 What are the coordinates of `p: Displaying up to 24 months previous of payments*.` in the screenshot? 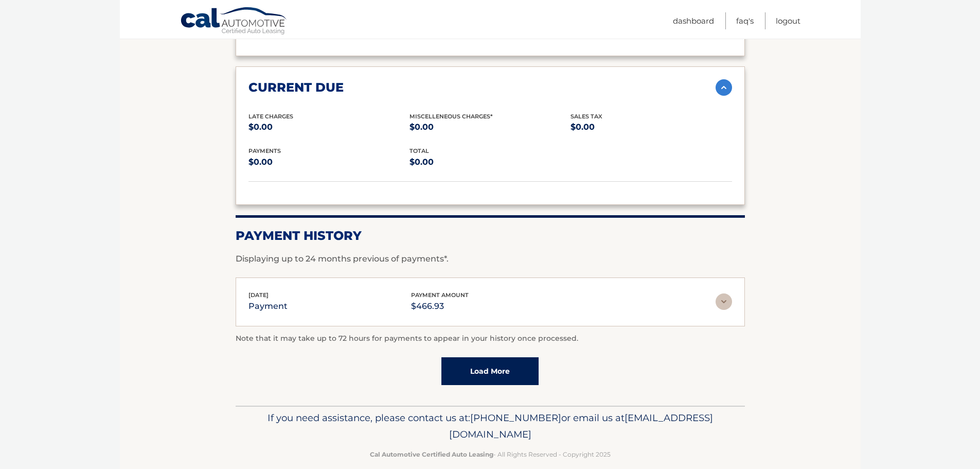 It's located at (490, 259).